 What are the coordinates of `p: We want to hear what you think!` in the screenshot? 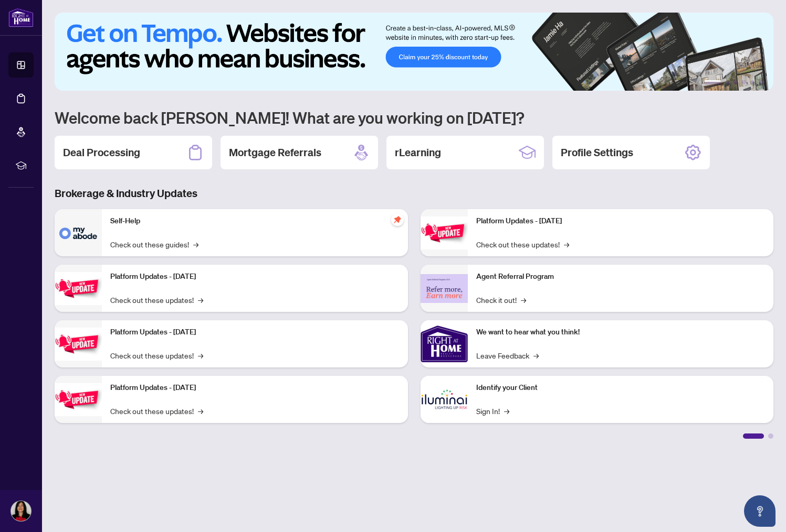 It's located at (620, 333).